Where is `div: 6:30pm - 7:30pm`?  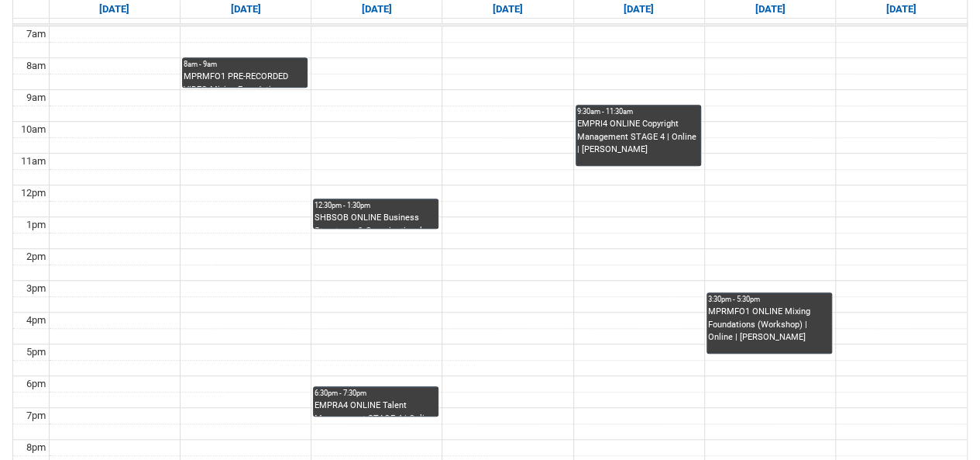 div: 6:30pm - 7:30pm is located at coordinates (375, 393).